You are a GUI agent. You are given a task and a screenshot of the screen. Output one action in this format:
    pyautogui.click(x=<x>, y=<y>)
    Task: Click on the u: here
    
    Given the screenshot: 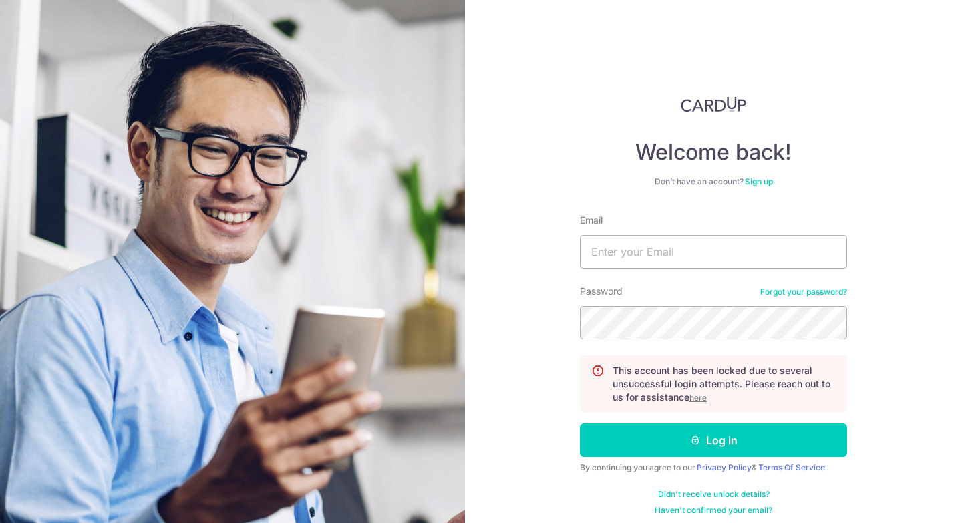 What is the action you would take?
    pyautogui.click(x=698, y=397)
    